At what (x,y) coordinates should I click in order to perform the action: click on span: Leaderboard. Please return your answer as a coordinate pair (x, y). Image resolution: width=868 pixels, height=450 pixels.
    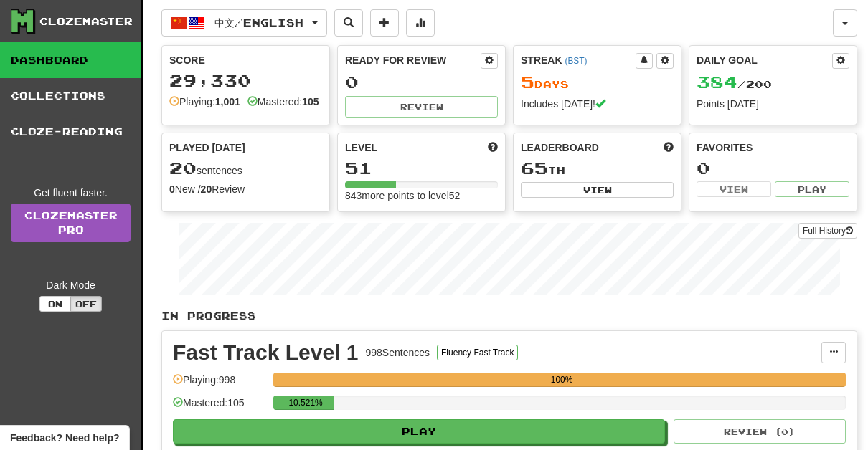
    Looking at the image, I should click on (560, 148).